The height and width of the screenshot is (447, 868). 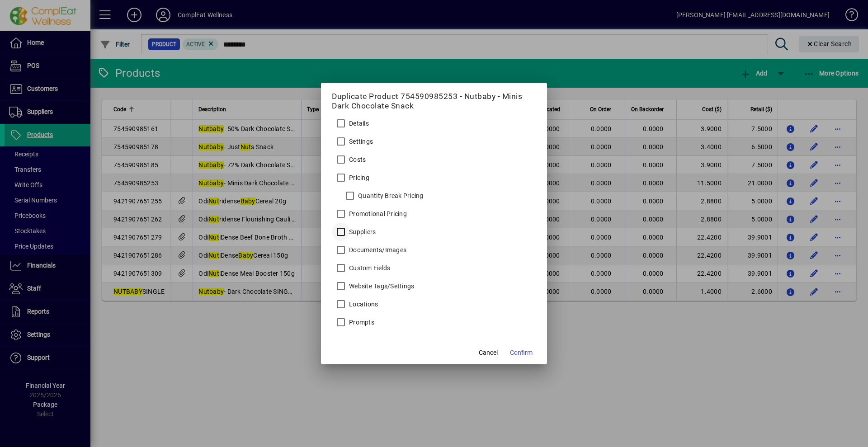 I want to click on button: Cancel, so click(x=488, y=353).